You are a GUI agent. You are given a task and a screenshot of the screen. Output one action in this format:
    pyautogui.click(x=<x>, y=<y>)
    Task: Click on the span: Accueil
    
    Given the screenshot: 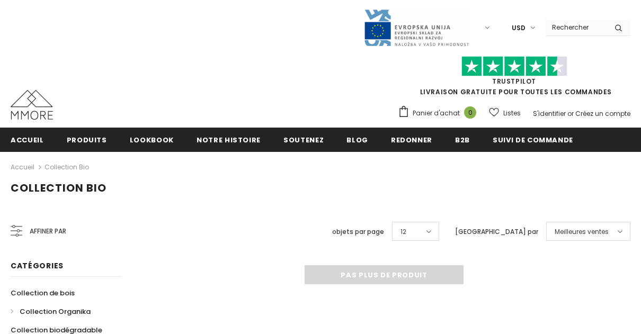 What is the action you would take?
    pyautogui.click(x=27, y=140)
    